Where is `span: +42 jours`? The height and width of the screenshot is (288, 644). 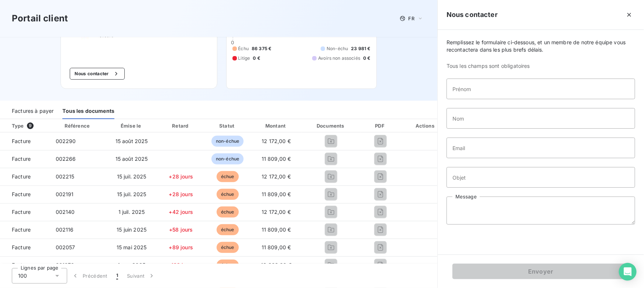
span: +42 jours is located at coordinates (181, 212).